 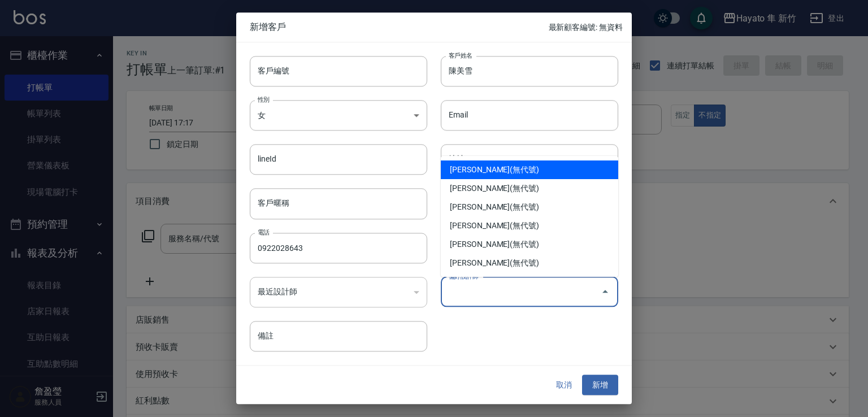 What do you see at coordinates (564, 384) in the screenshot?
I see `button: 取消` at bounding box center [564, 384].